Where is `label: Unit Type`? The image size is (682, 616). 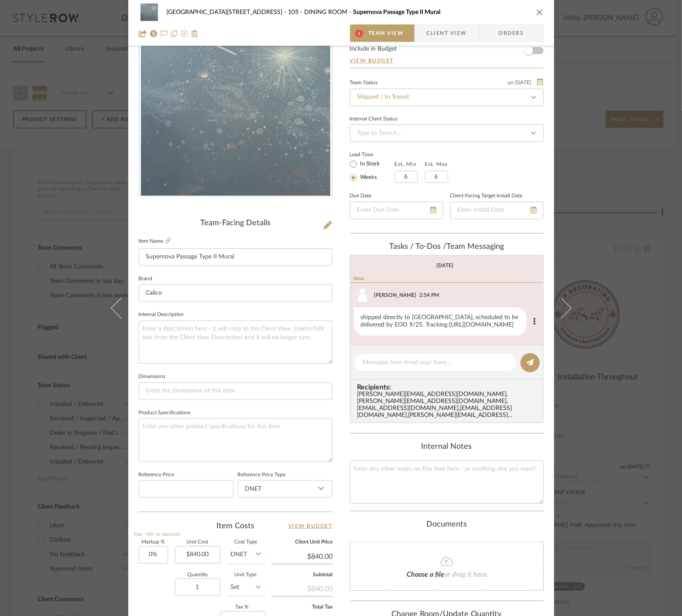 label: Unit Type is located at coordinates (246, 574).